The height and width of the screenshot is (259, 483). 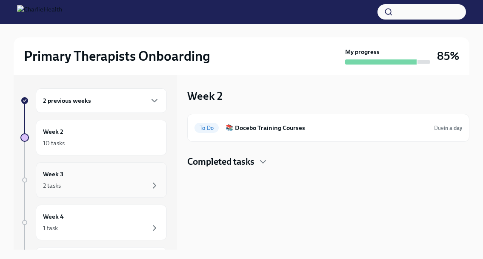 I want to click on h3: 85%, so click(x=448, y=56).